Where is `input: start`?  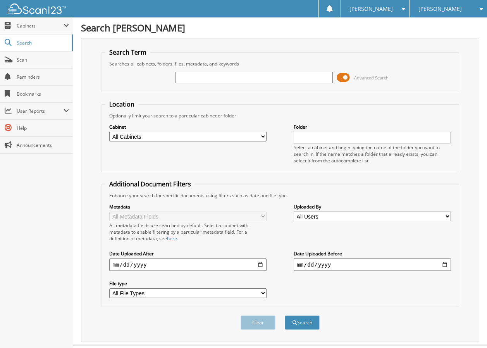
input: start is located at coordinates (188, 265).